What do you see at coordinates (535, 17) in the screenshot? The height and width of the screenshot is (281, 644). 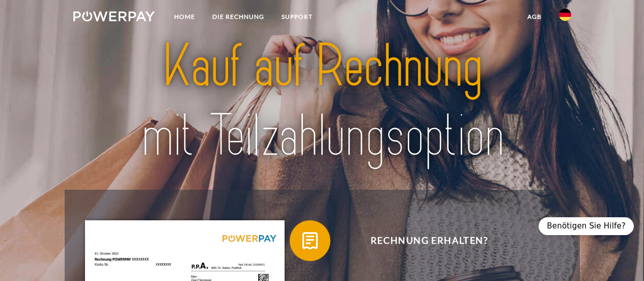 I see `a: agb` at bounding box center [535, 17].